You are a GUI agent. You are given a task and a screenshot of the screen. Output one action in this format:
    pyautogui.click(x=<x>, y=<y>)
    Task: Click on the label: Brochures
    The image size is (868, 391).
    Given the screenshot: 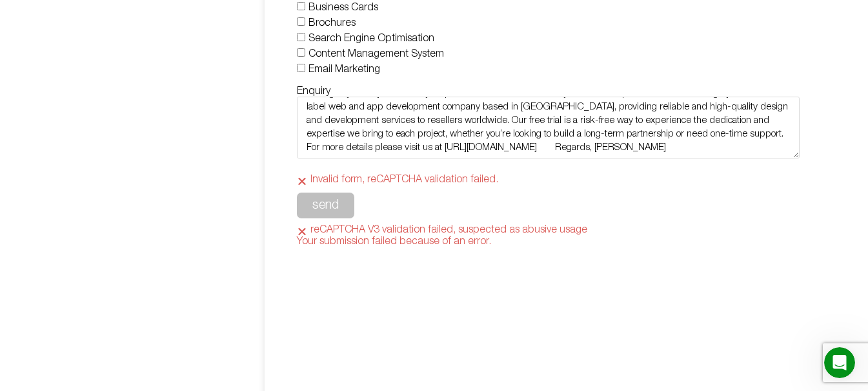 What is the action you would take?
    pyautogui.click(x=331, y=23)
    